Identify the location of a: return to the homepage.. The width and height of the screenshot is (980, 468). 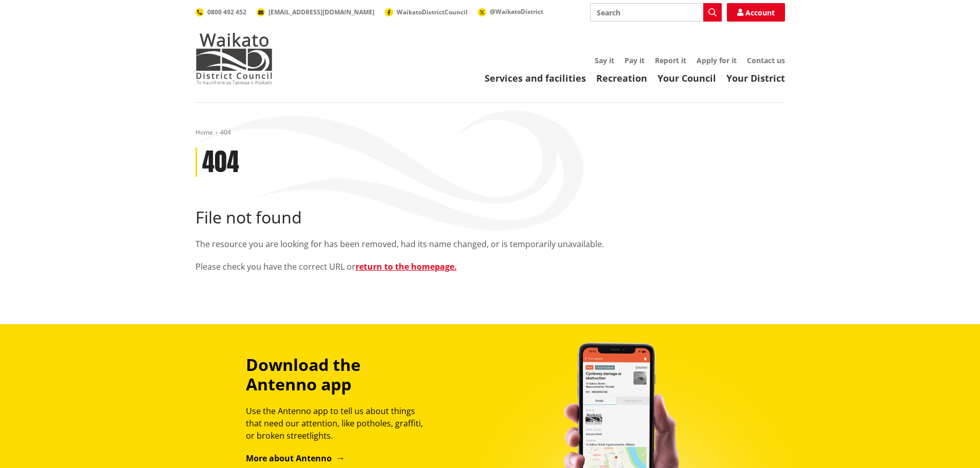
(406, 267).